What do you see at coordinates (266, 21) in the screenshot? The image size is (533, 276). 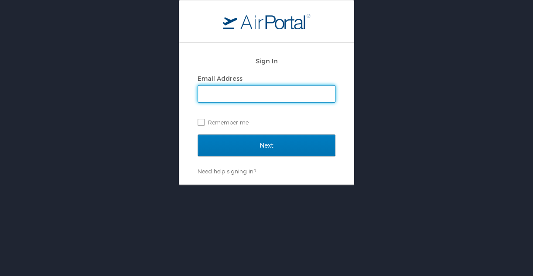 I see `img: logo` at bounding box center [266, 21].